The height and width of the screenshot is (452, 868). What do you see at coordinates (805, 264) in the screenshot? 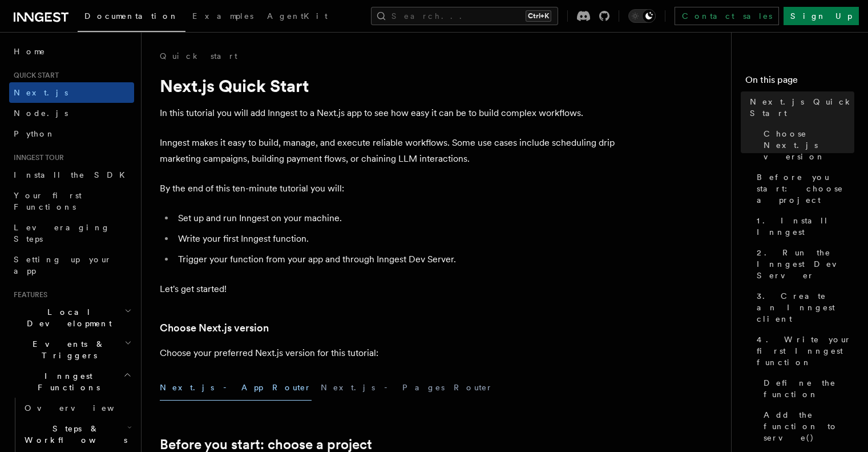
I see `span: 2. Run the Inngest Dev Server` at bounding box center [805, 264].